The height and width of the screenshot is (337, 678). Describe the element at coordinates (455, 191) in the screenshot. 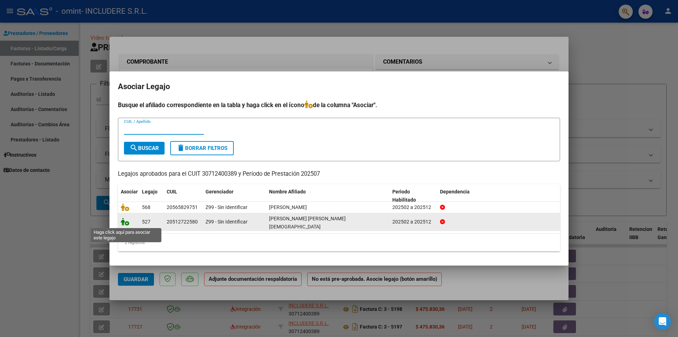

I see `span: Dependencia` at that location.